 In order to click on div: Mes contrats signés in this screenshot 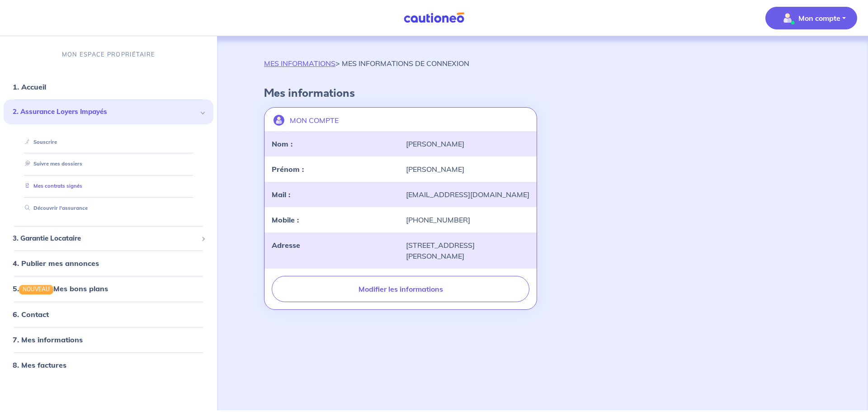, I will do `click(109, 186)`.